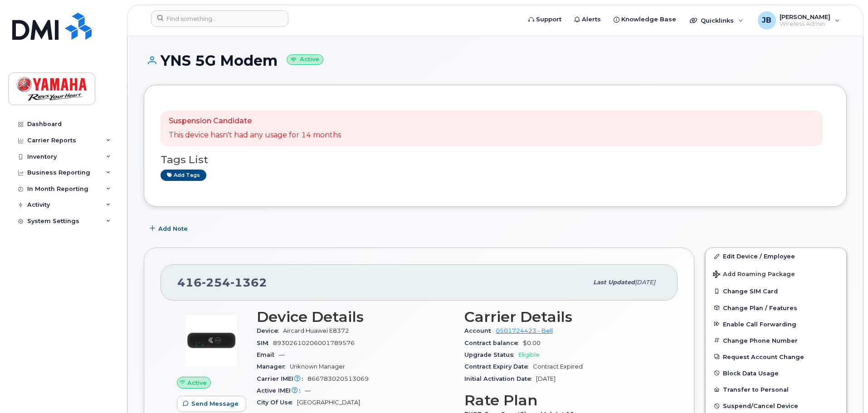  Describe the element at coordinates (265, 342) in the screenshot. I see `span: SIM` at that location.